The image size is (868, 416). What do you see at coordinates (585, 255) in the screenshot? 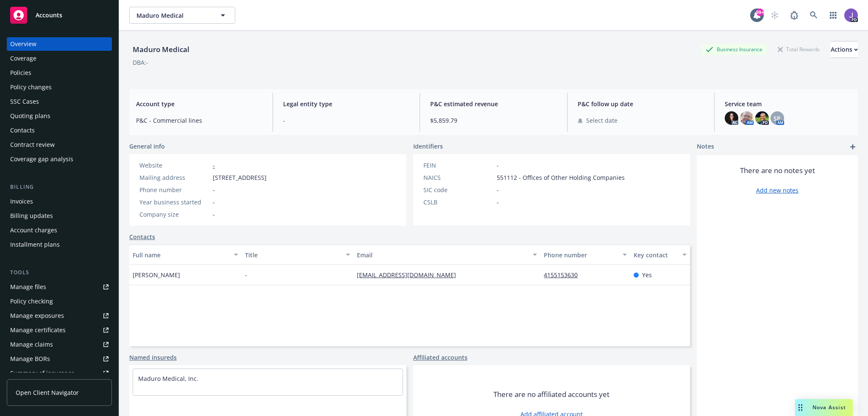
I see `button: Phone number` at bounding box center [585, 255].